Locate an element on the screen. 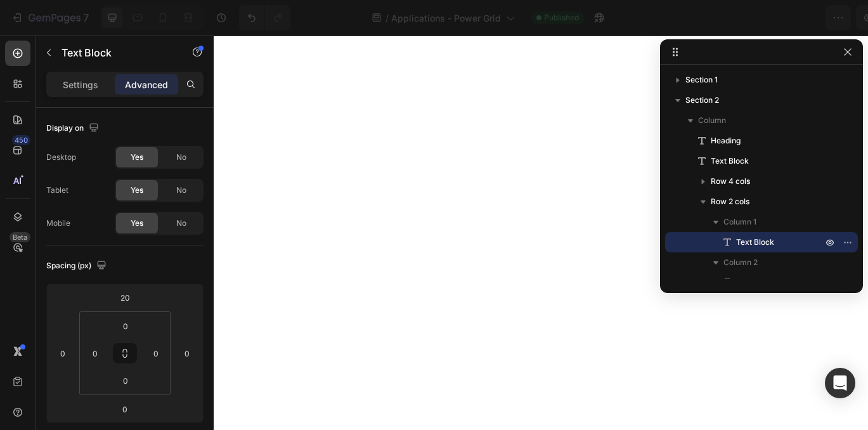 This screenshot has height=430, width=868. span: Row 4 cols is located at coordinates (731, 182).